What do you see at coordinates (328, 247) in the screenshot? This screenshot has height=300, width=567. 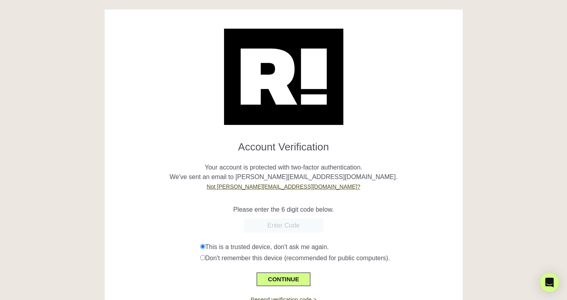 I see `div: This is a trusted device, don't ask me again.` at bounding box center [328, 247].